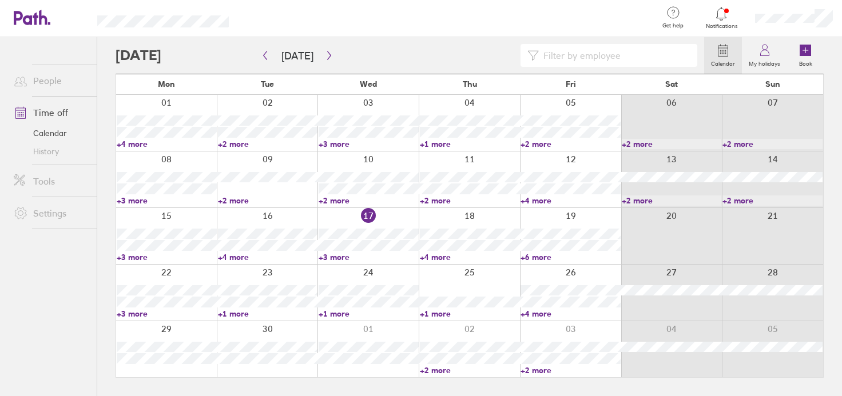  Describe the element at coordinates (50, 152) in the screenshot. I see `a: History` at that location.